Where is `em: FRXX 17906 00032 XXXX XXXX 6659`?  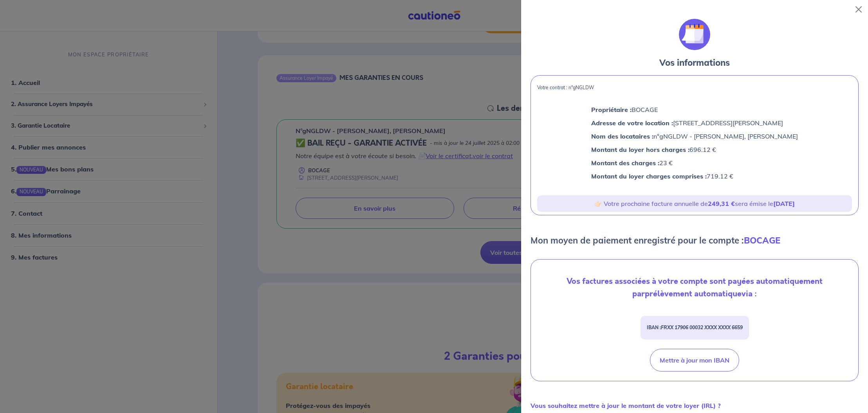
em: FRXX 17906 00032 XXXX XXXX 6659 is located at coordinates (702, 327).